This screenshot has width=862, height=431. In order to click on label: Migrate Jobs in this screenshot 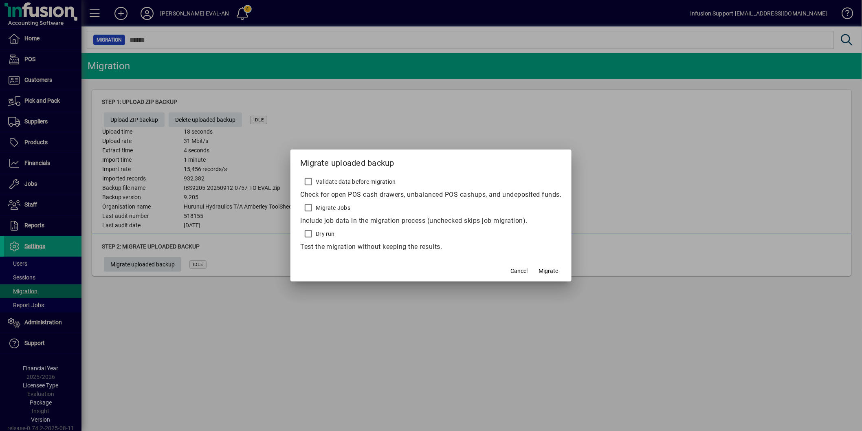, I will do `click(332, 208)`.